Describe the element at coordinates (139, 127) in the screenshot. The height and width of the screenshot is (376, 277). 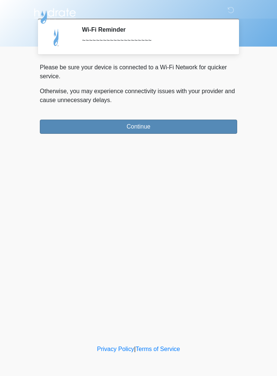
I see `button: Continue` at that location.